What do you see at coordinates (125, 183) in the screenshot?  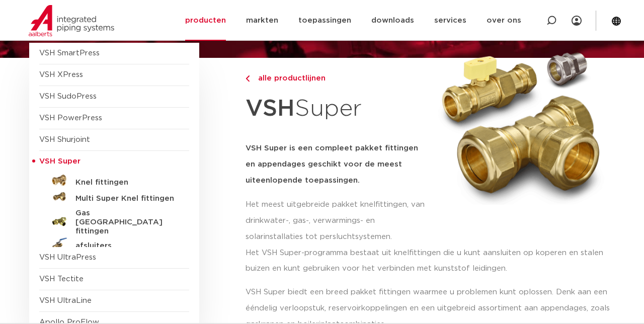 I see `h5: Knel fittingen` at bounding box center [125, 183].